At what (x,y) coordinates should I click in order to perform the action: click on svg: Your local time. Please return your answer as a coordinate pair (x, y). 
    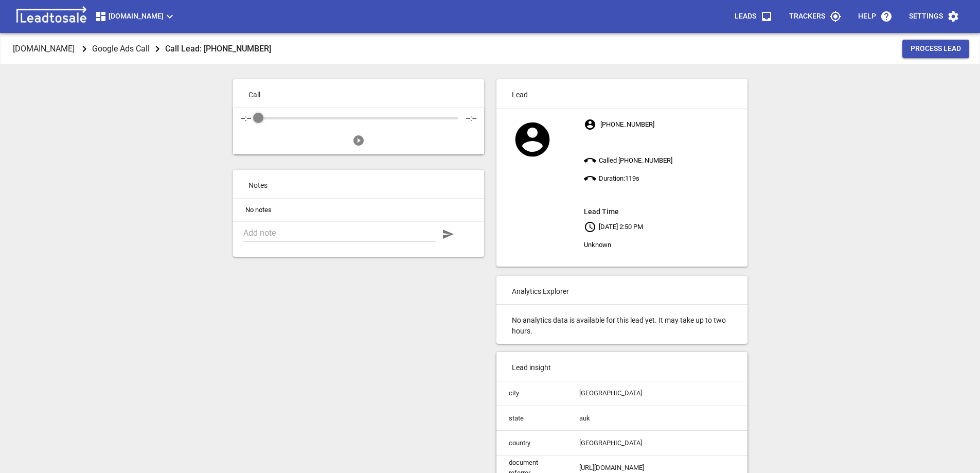
    Looking at the image, I should click on (590, 227).